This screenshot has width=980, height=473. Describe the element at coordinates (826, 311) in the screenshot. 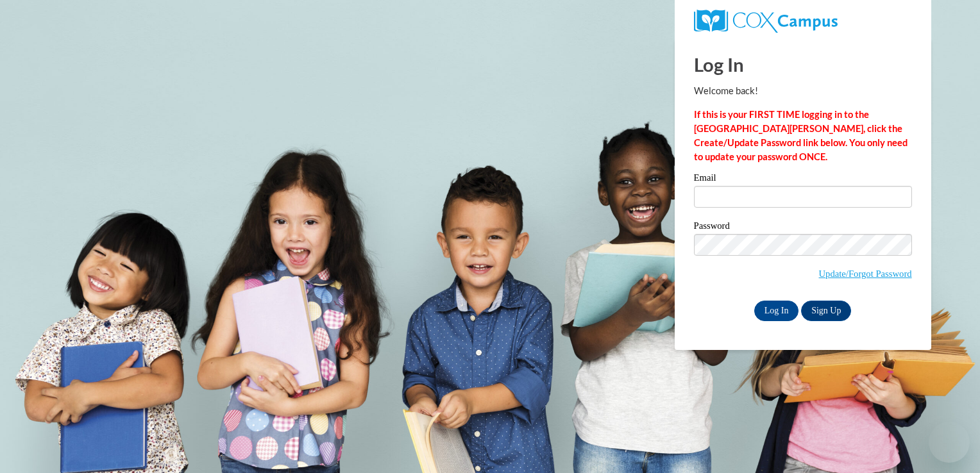

I see `a: Sign Up` at that location.